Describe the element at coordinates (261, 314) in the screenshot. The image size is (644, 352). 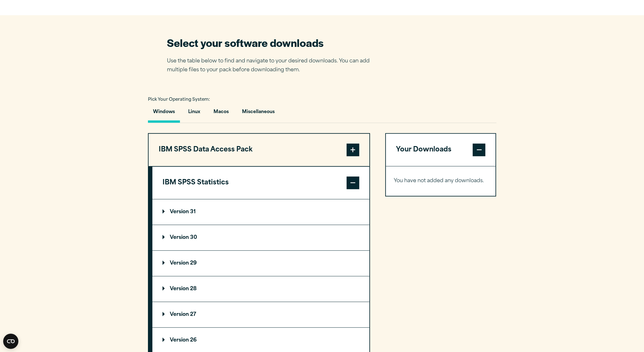
I see `summary: Version 27` at that location.